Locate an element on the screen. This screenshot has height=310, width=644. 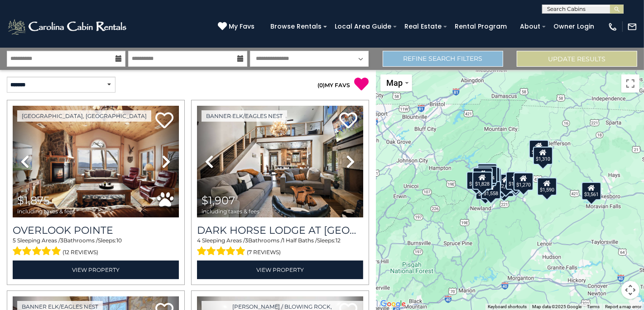
img: thumbnail_164375639.jpeg is located at coordinates (280, 162).